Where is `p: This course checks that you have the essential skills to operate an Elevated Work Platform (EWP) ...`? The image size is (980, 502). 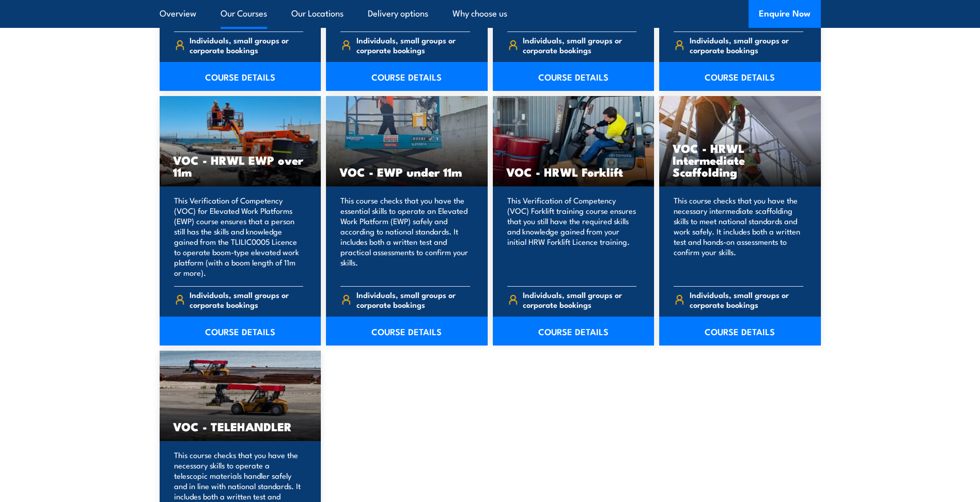
p: This course checks that you have the essential skills to operate an Elevated Work Platform (EWP) ... is located at coordinates (405, 237).